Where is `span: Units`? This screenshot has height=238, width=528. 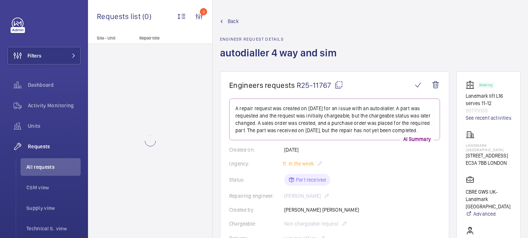
span: Units is located at coordinates (54, 126).